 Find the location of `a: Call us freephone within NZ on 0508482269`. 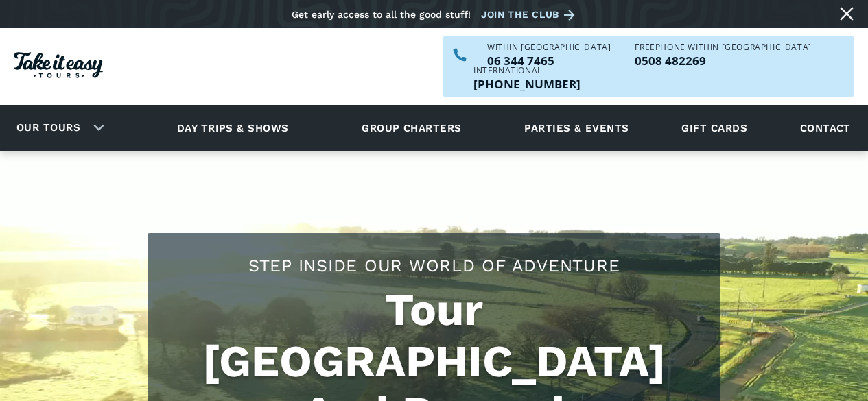

a: Call us freephone within NZ on 0508482269 is located at coordinates (722, 61).